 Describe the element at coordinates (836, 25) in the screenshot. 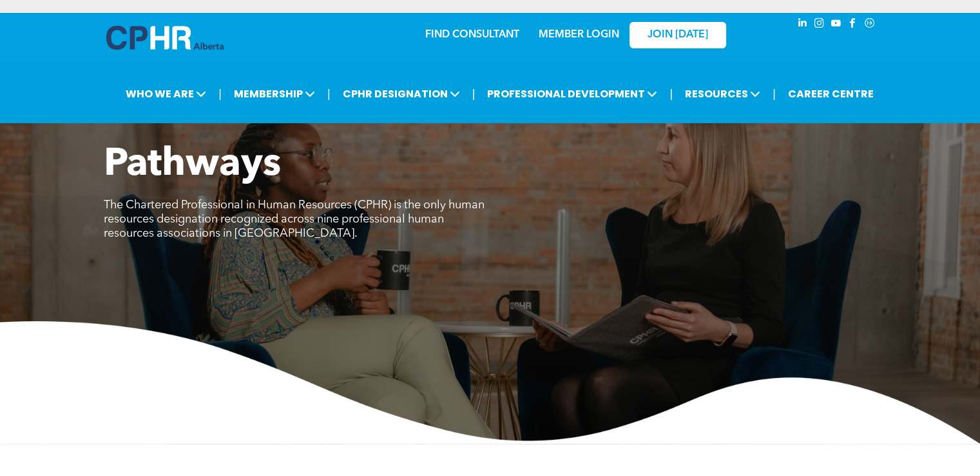

I see `a: youtube` at that location.